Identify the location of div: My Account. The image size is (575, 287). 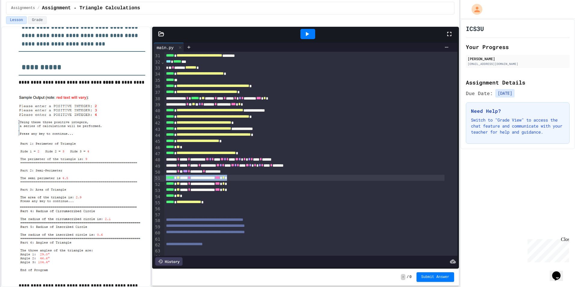
(475, 9).